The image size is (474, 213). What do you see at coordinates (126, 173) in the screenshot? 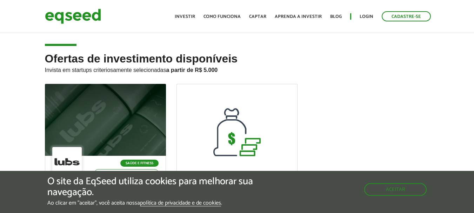
I see `p: Investimento mínimo: R$ 5.000` at bounding box center [126, 173].